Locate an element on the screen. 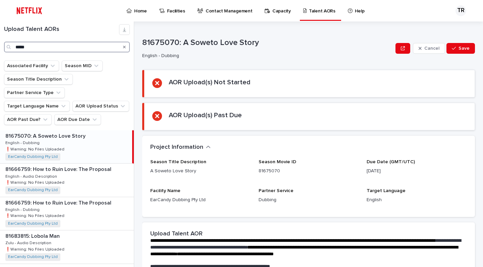 The image size is (483, 267). button: Season MID is located at coordinates (82, 66).